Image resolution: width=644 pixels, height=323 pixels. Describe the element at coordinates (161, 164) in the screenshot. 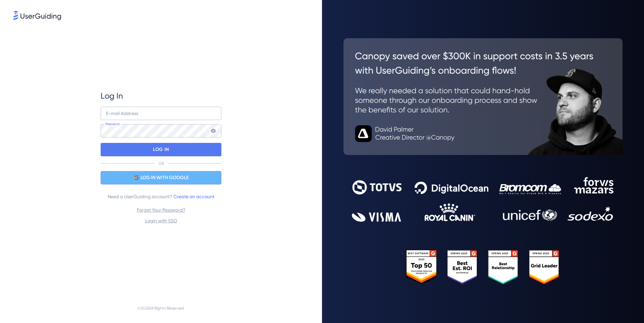

I see `p: OR` at that location.